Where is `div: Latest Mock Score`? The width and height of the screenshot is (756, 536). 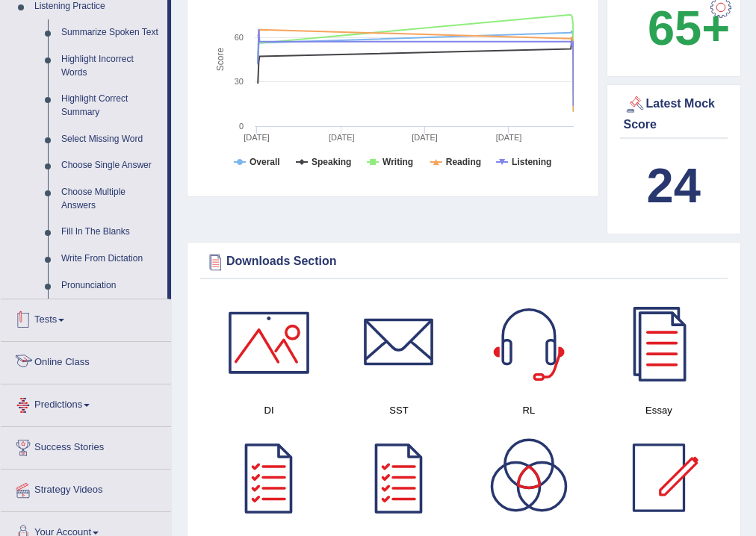 div: Latest Mock Score is located at coordinates (674, 113).